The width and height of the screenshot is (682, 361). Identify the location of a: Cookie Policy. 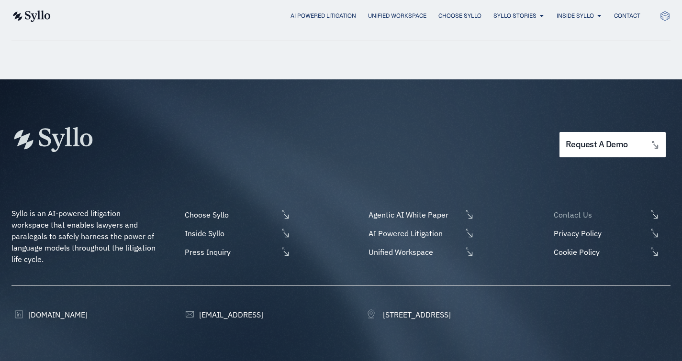
(611, 252).